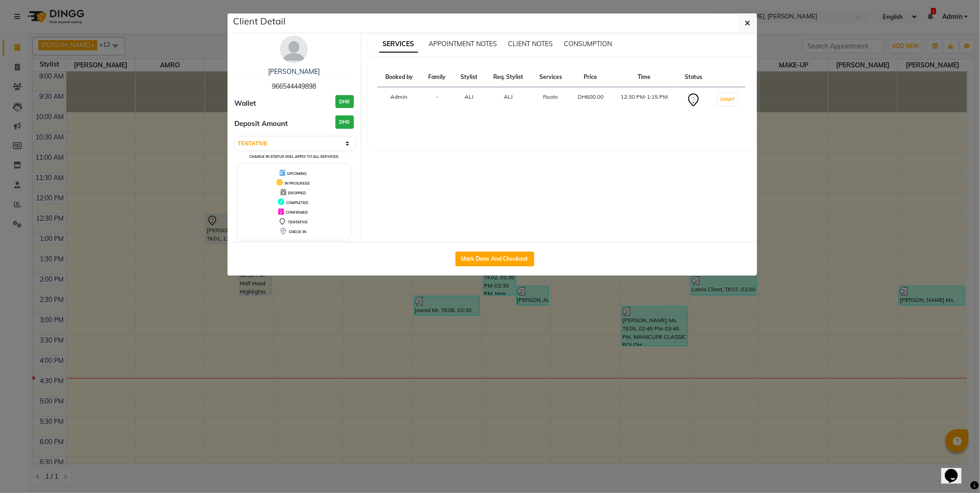 Image resolution: width=980 pixels, height=493 pixels. Describe the element at coordinates (298, 232) in the screenshot. I see `span: CHECK-IN` at that location.